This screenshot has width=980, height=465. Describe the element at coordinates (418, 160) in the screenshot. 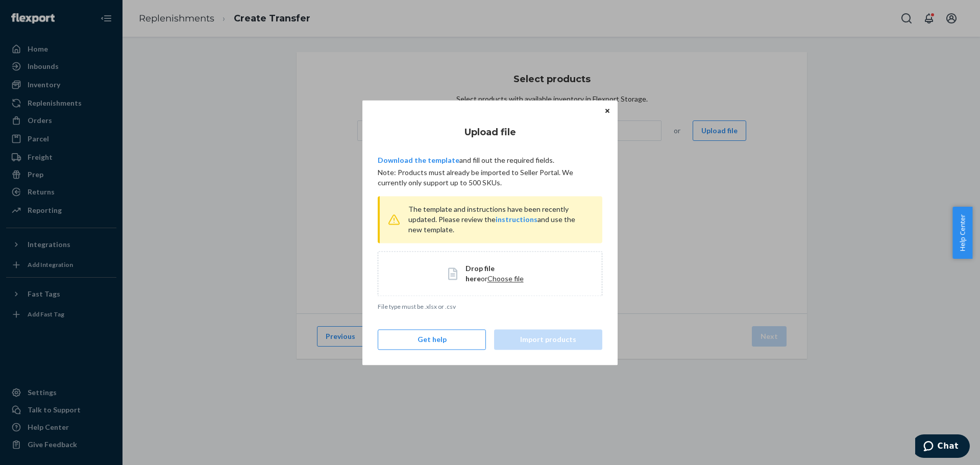

I see `a: Download the template` at that location.